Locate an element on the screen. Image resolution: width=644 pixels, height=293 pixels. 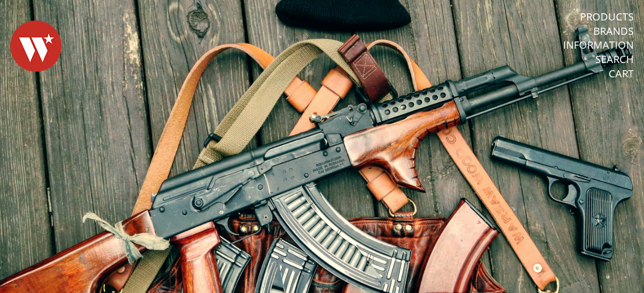
a: Brands is located at coordinates (613, 31).